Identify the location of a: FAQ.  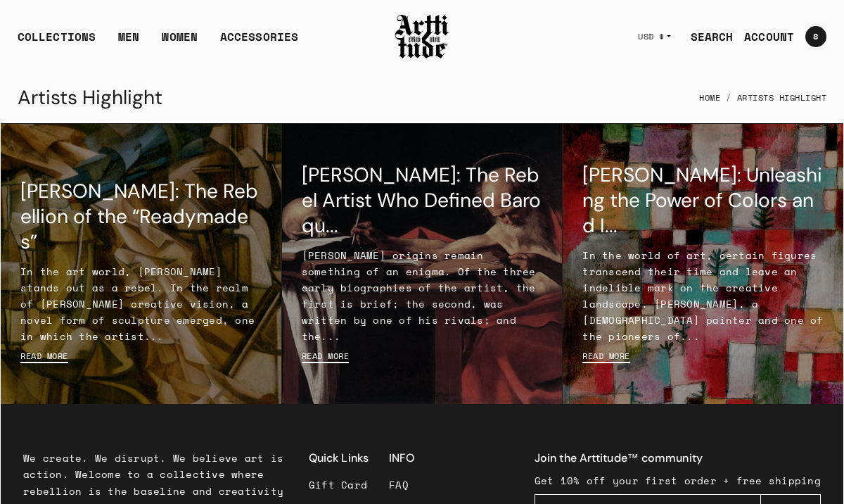
(454, 484).